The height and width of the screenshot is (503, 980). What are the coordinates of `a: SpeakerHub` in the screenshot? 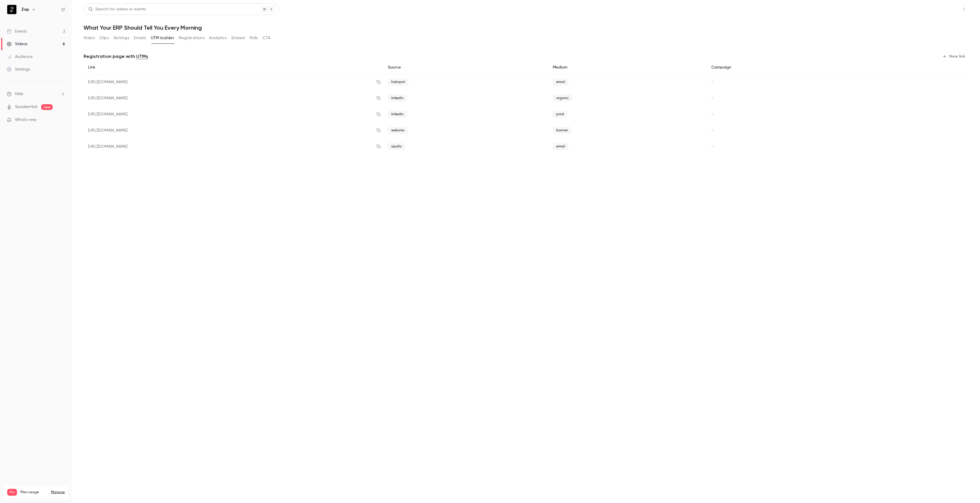 It's located at (26, 107).